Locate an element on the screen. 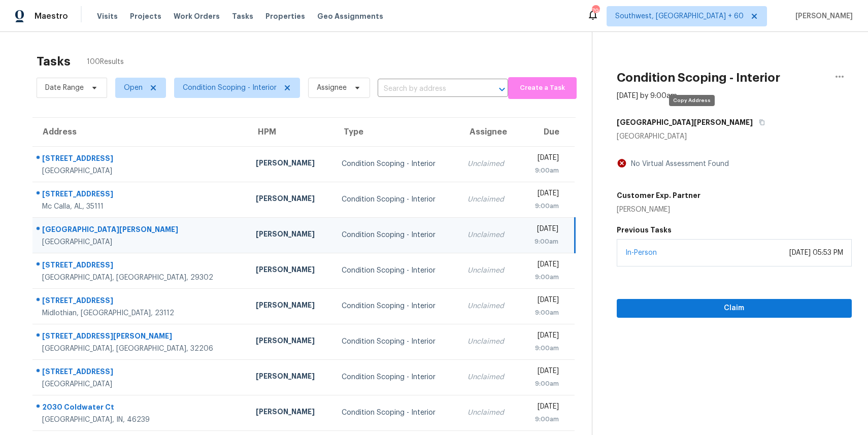 Image resolution: width=868 pixels, height=435 pixels. span: Visits is located at coordinates (107, 16).